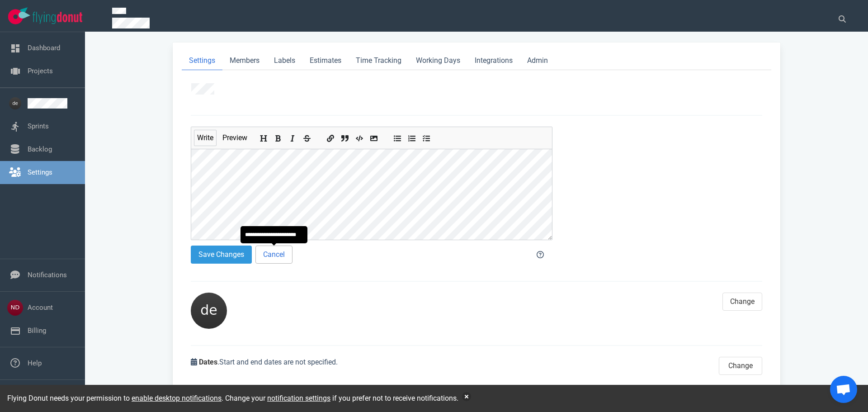 The width and height of the screenshot is (868, 412). What do you see at coordinates (359, 136) in the screenshot?
I see `button: Insert code` at bounding box center [359, 136].